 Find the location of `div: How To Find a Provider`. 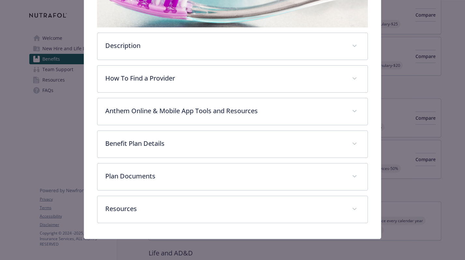

div: How To Find a Provider is located at coordinates (232, 79).